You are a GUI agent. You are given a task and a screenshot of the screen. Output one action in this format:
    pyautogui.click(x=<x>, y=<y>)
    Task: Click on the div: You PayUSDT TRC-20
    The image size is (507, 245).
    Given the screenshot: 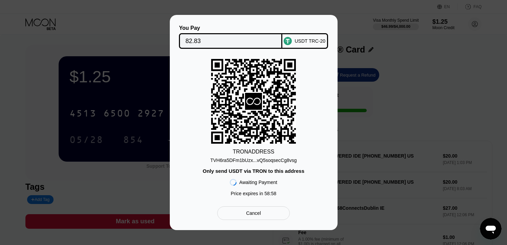 What is the action you would take?
    pyautogui.click(x=253, y=37)
    